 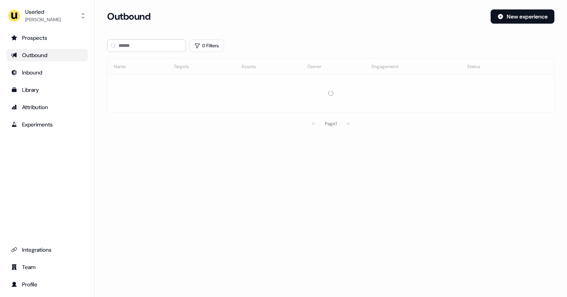 What do you see at coordinates (47, 267) in the screenshot?
I see `a: Go to team` at bounding box center [47, 267].